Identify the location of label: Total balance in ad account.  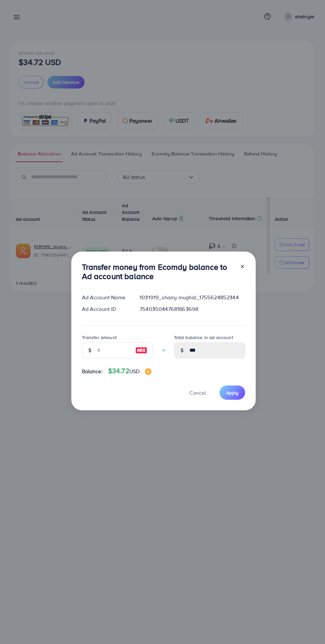
(203, 338).